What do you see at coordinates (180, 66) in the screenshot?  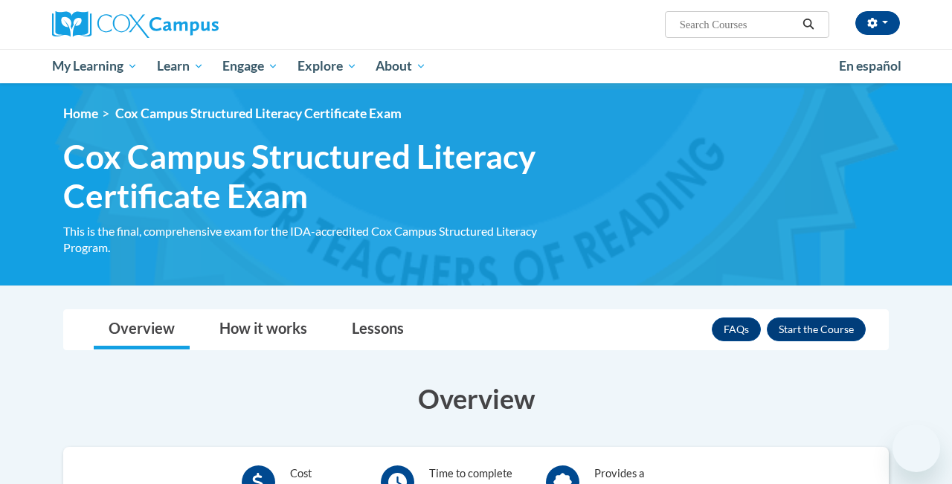 I see `span: Learn` at bounding box center [180, 66].